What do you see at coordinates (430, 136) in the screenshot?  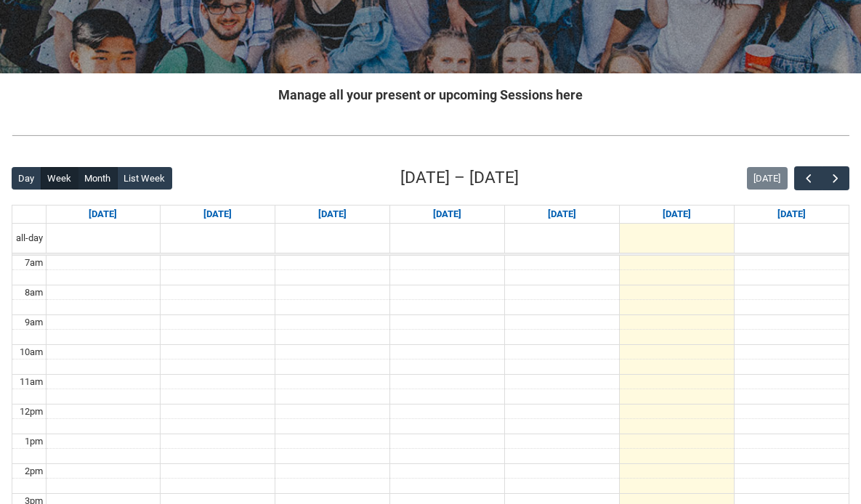 I see `img: REDU_GREY_LINE` at bounding box center [430, 136].